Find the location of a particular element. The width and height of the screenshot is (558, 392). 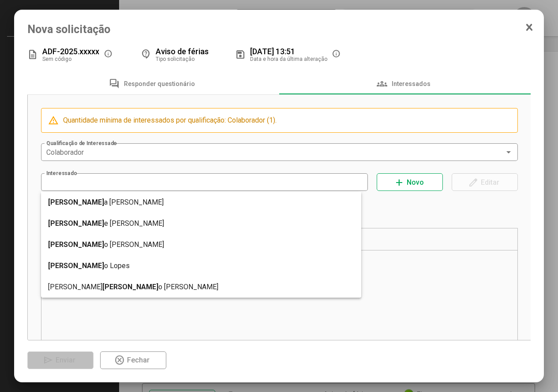

mat-option: o Lopes is located at coordinates (201, 266).